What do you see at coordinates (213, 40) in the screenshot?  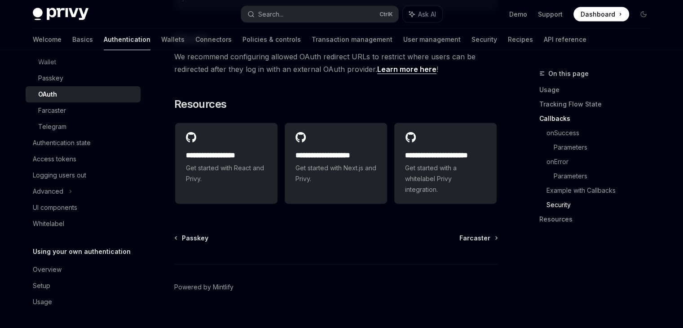 I see `a: Connectors` at bounding box center [213, 40].